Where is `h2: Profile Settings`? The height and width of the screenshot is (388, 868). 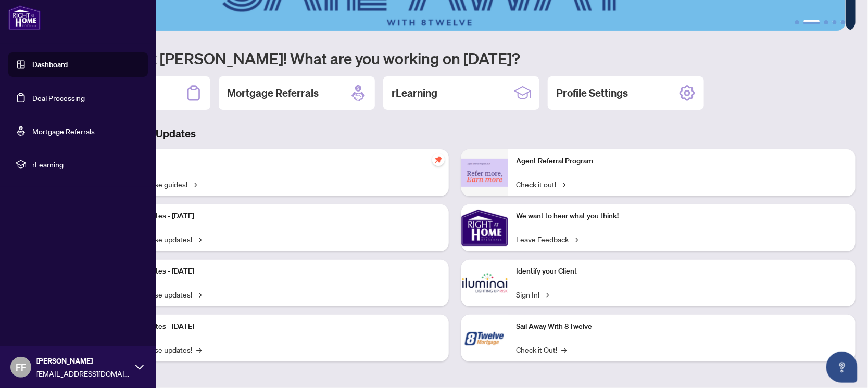 h2: Profile Settings is located at coordinates (592, 93).